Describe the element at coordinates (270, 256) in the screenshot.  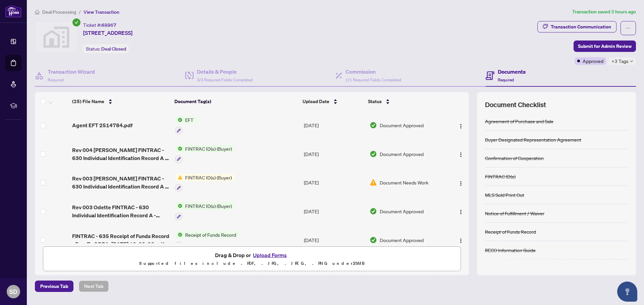
I see `button: Upload Forms` at that location.